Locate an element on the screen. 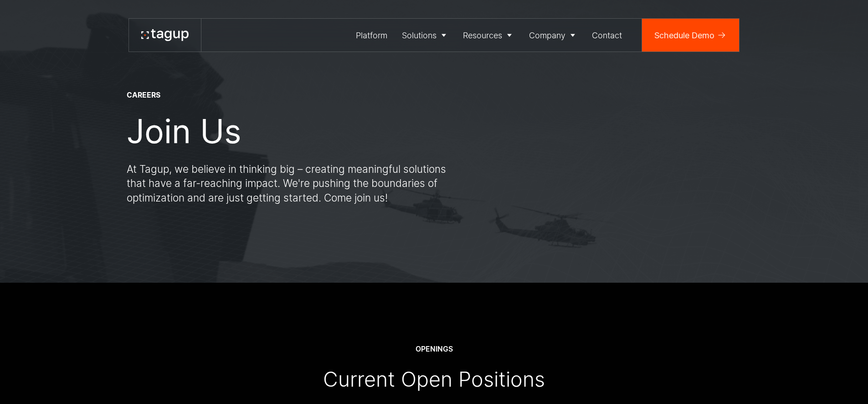  a: Schedule Demo is located at coordinates (690, 35).